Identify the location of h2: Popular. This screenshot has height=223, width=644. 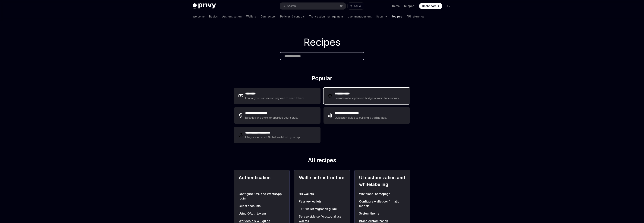
(322, 79).